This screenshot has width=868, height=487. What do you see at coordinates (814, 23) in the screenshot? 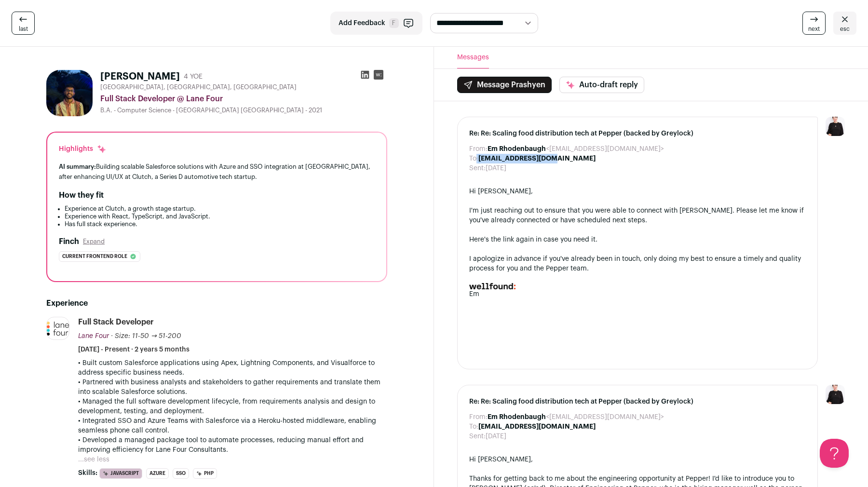
I see `a: next` at bounding box center [814, 23].